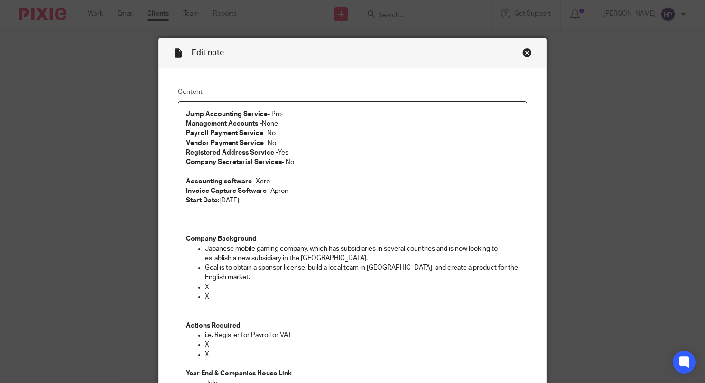 The image size is (705, 383). Describe the element at coordinates (352, 92) in the screenshot. I see `label: Content` at that location.